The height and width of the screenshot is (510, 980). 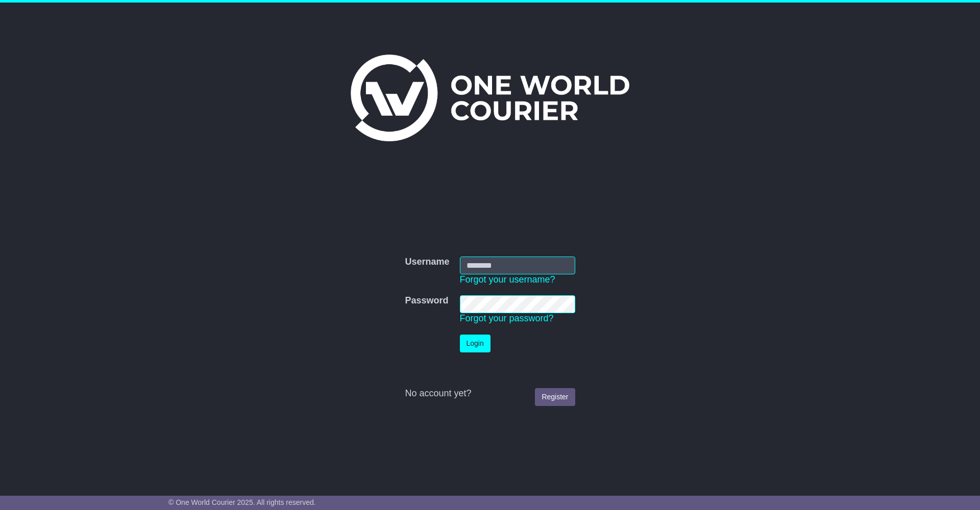 I want to click on span: © One World Courier 2025. All rights reserved., so click(x=242, y=502).